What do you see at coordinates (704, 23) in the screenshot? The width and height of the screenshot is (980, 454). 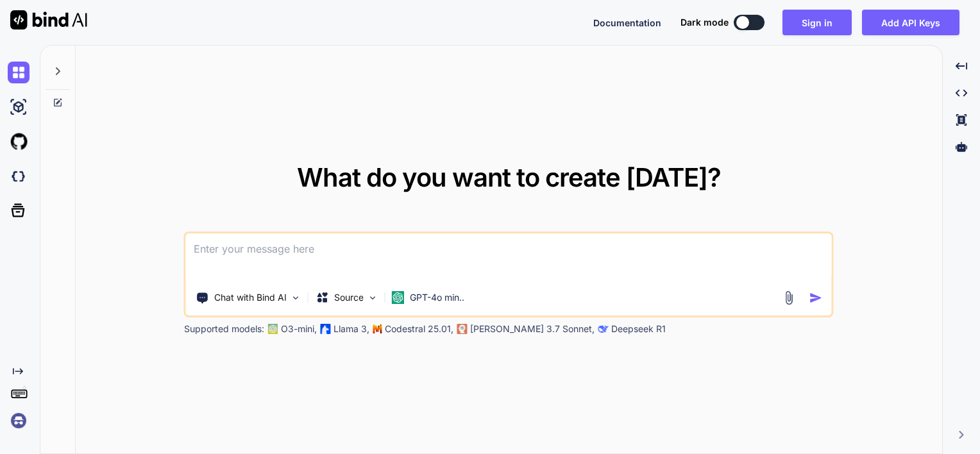 I see `span: Dark mode` at bounding box center [704, 23].